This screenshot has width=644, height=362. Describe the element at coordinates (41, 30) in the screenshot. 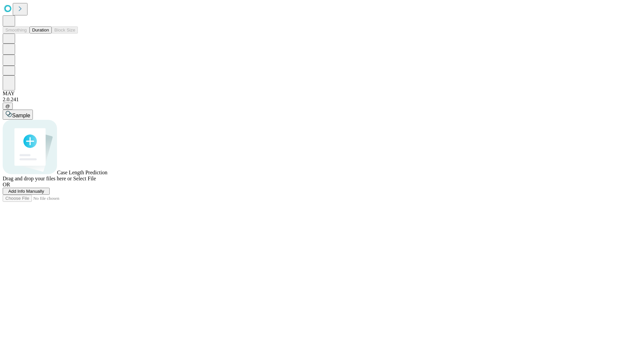

I see `button: Duration` at that location.